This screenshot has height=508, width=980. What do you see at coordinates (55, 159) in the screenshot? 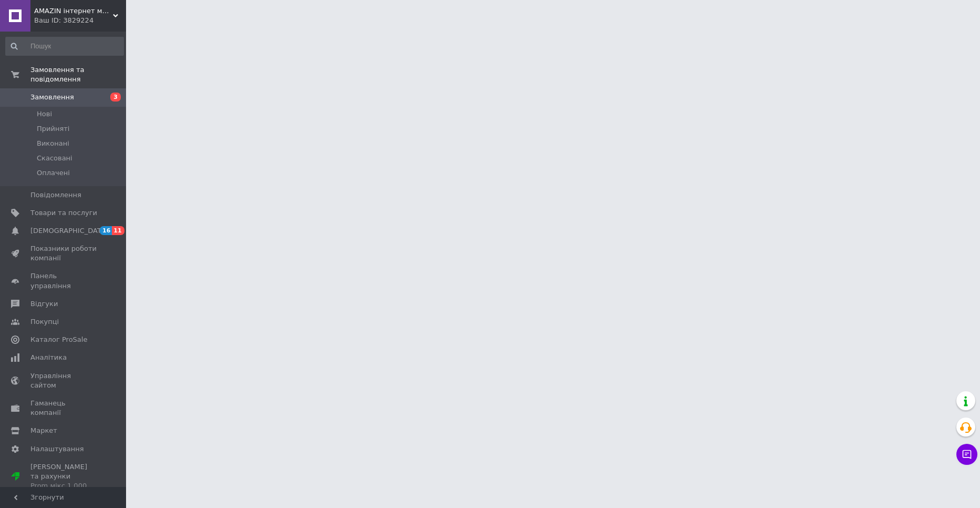
I see `span: Скасовані` at bounding box center [55, 159].